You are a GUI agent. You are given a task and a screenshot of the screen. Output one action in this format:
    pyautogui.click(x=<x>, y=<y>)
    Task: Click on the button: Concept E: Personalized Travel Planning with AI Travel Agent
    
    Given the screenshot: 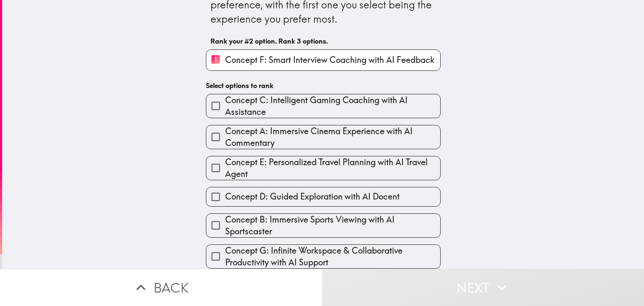 What is the action you would take?
    pyautogui.click(x=323, y=168)
    